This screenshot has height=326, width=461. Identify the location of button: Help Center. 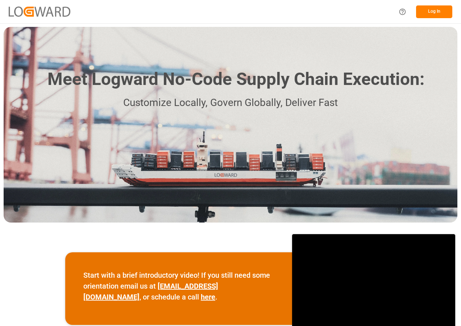
(402, 12).